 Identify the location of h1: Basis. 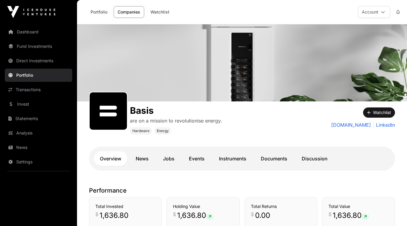
(176, 110).